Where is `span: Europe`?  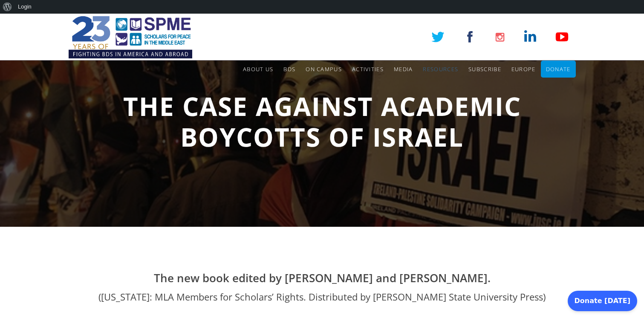 span: Europe is located at coordinates (523, 69).